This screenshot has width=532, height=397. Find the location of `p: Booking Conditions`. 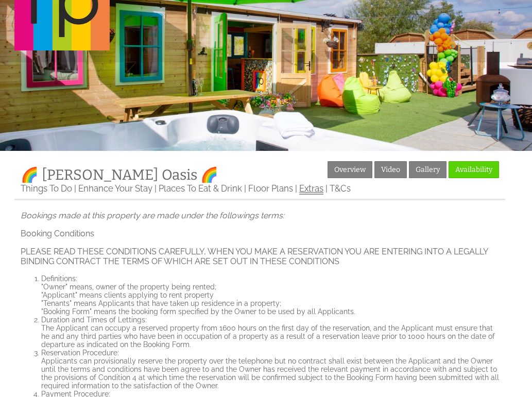

p: Booking Conditions is located at coordinates (260, 233).